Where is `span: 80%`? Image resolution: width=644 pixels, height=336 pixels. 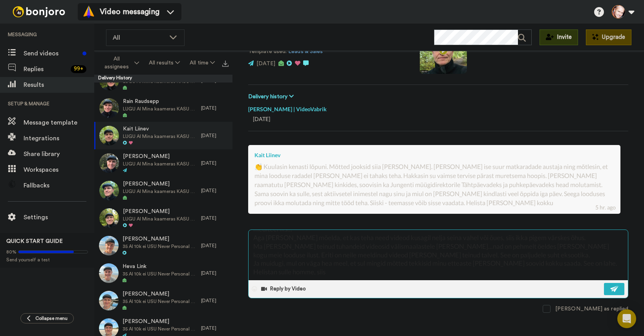 span: 80% is located at coordinates (11, 252).